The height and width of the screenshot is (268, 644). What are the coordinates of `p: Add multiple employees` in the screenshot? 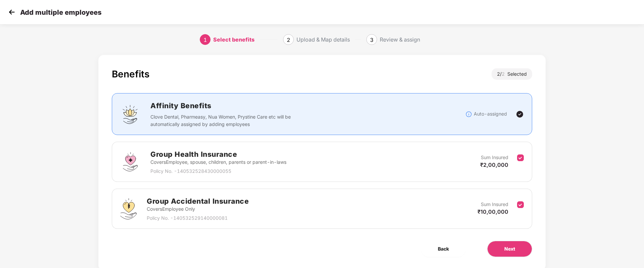 It's located at (61, 12).